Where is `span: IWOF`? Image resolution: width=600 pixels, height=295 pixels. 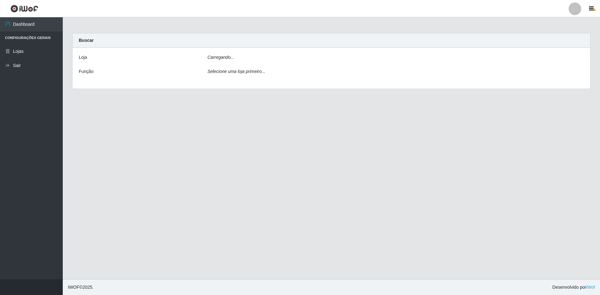 span: IWOF is located at coordinates (73, 287).